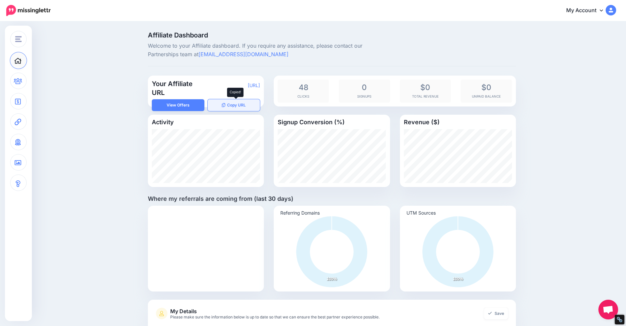 Image resolution: width=626 pixels, height=326 pixels. I want to click on p: Welcome to your Affiliate dashboard. If you require any assistance, please contact our Partnershi..., so click(269, 50).